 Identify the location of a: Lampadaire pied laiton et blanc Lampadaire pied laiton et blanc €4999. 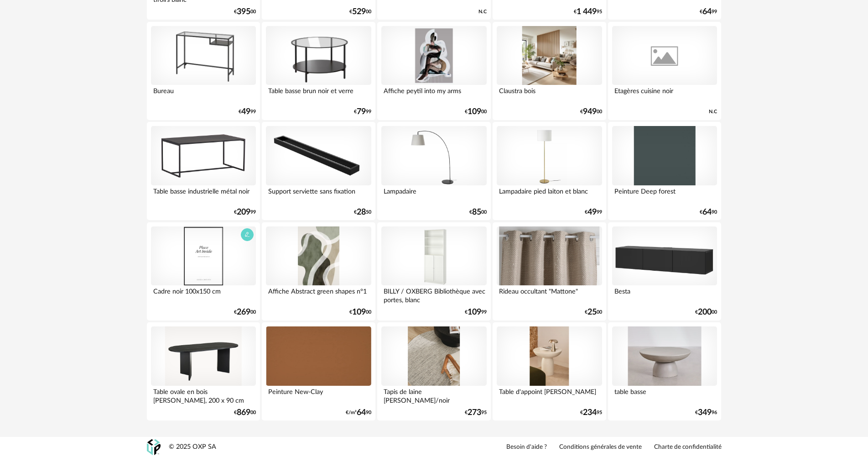
(550, 170).